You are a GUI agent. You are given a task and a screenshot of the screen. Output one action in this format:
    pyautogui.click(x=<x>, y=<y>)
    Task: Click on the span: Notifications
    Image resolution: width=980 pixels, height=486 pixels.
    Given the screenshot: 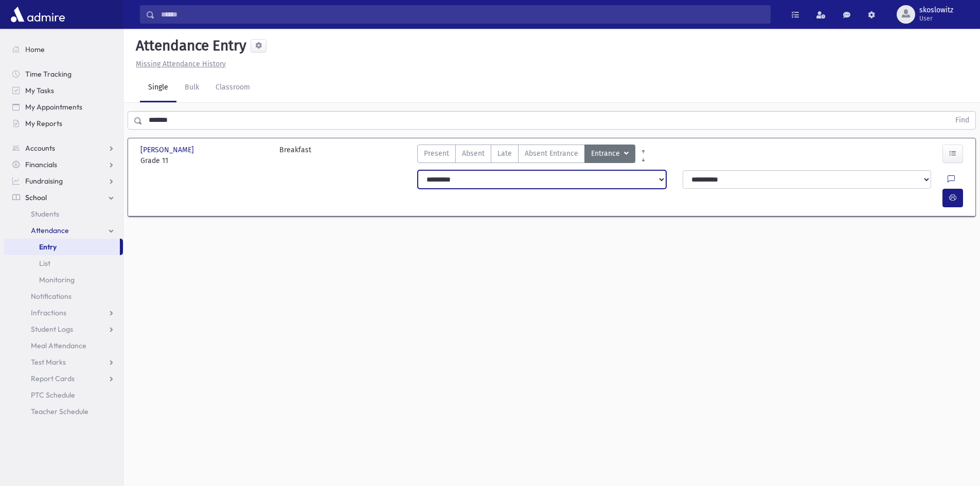 What is the action you would take?
    pyautogui.click(x=51, y=296)
    